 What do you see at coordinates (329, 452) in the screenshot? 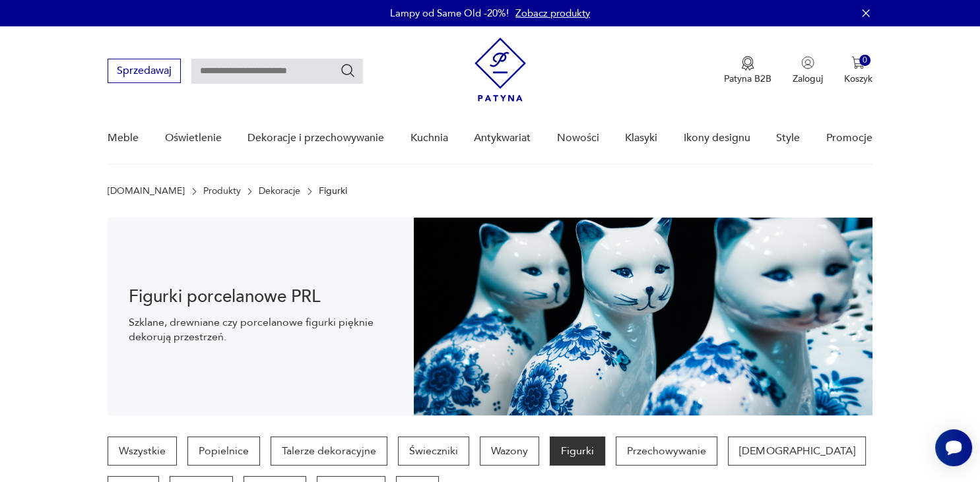
I see `p: Talerze dekoracyjne` at bounding box center [329, 452].